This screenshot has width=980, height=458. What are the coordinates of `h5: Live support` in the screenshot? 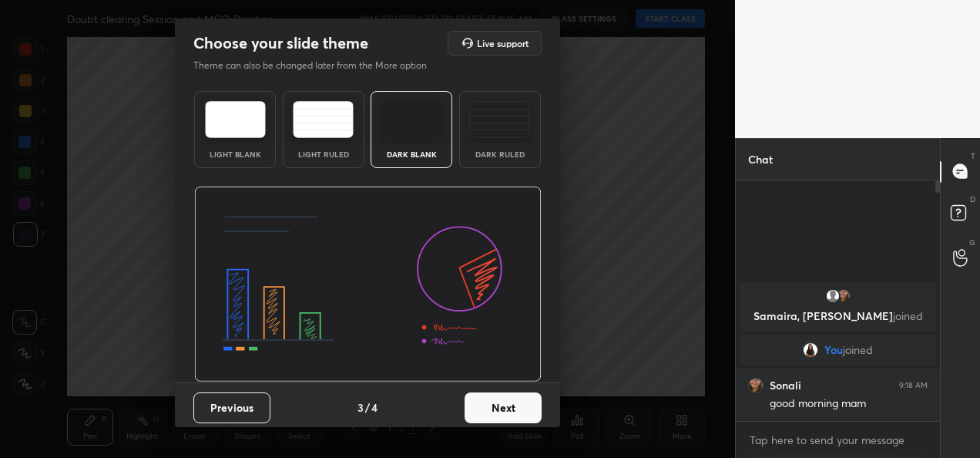 It's located at (503, 43).